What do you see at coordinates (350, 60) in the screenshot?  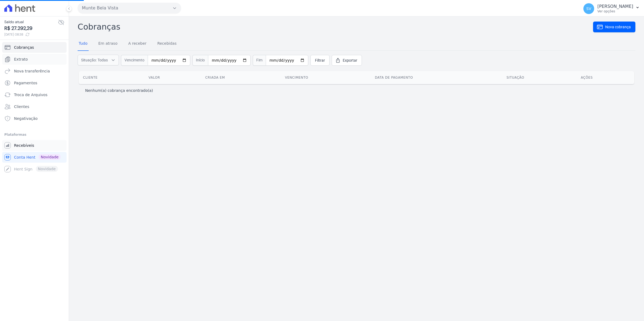 I see `span: Exportar` at bounding box center [350, 60].